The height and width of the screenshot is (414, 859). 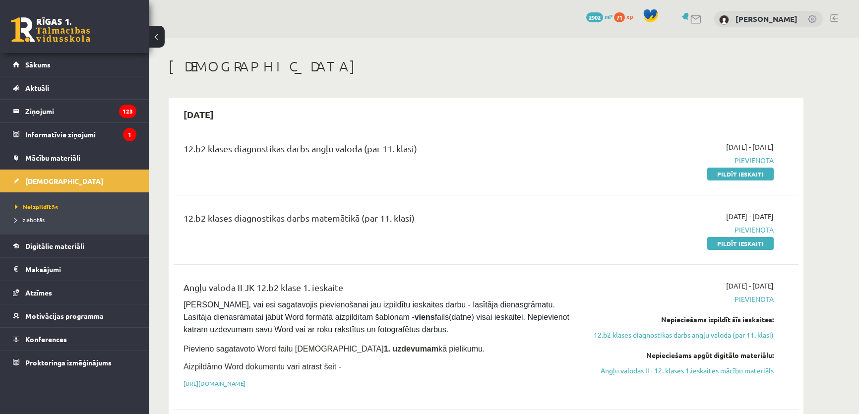 What do you see at coordinates (680, 370) in the screenshot?
I see `a: Angļu valodas II - 12. klases 1.ieskaites mācību materiāls` at bounding box center [680, 370].